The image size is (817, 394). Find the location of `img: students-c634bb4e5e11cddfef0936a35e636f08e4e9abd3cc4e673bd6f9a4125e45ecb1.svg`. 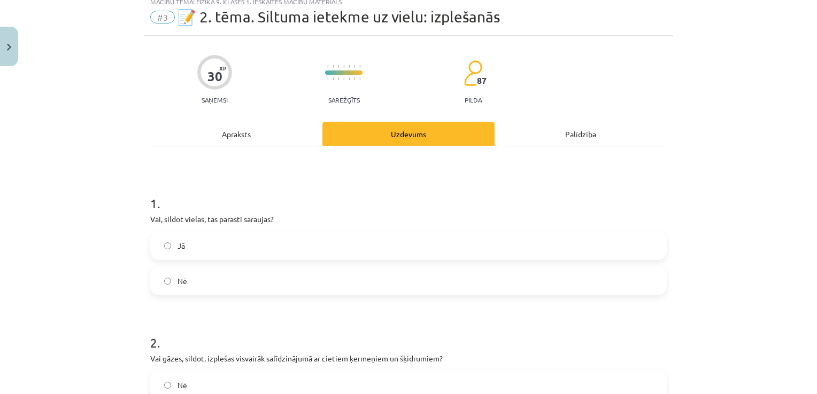

img: students-c634bb4e5e11cddfef0936a35e636f08e4e9abd3cc4e673bd6f9a4125e45ecb1.svg is located at coordinates (473, 73).